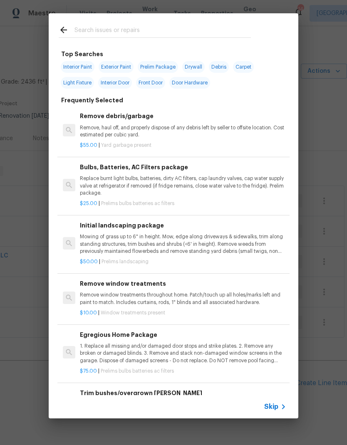 The height and width of the screenshot is (445, 347). I want to click on span: $10.00, so click(88, 313).